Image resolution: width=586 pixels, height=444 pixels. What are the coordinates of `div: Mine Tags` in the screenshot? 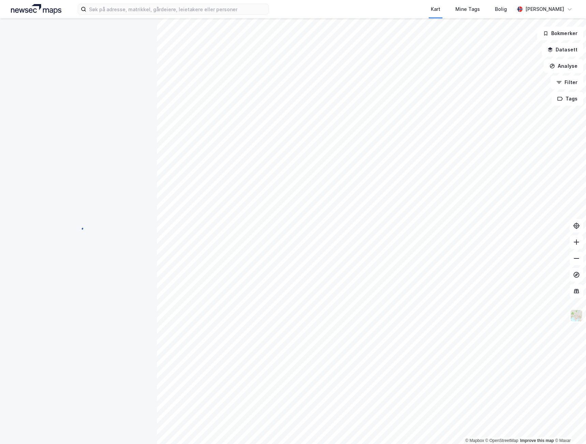 It's located at (467, 9).